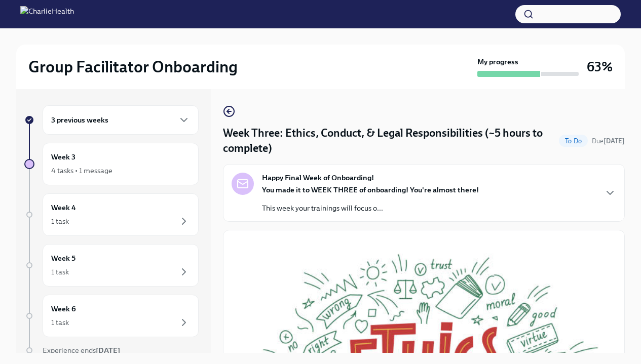  Describe the element at coordinates (121, 120) in the screenshot. I see `div: 3 previous weeks` at that location.